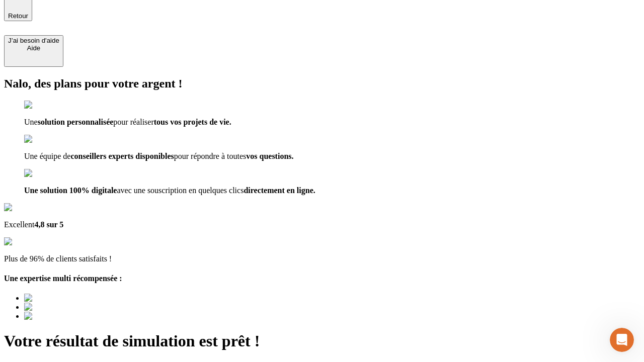 Image resolution: width=644 pixels, height=362 pixels. What do you see at coordinates (33, 51) in the screenshot?
I see `button: J’ai besoin d'aideAide` at bounding box center [33, 51].